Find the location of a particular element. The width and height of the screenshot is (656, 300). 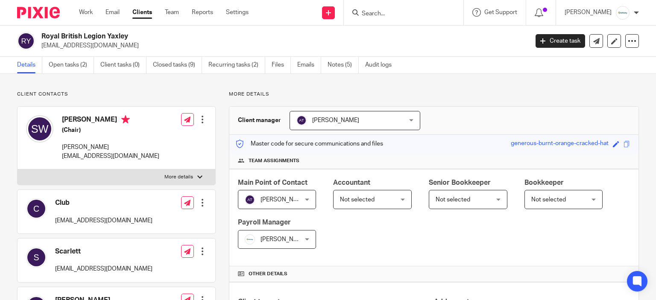

span: Get Support is located at coordinates (501, 12).